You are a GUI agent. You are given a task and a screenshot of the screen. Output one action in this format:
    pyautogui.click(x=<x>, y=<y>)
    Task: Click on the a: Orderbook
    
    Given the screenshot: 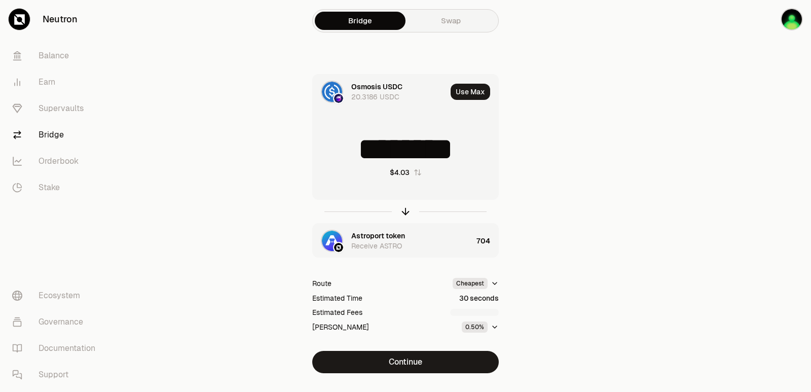 What is the action you would take?
    pyautogui.click(x=57, y=161)
    